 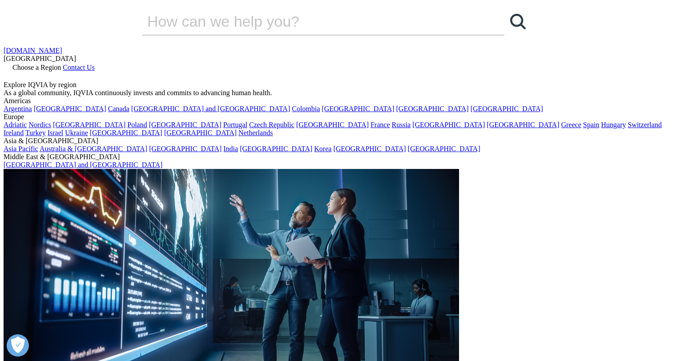 I want to click on div: Explore IQVIA by region, so click(x=336, y=85).